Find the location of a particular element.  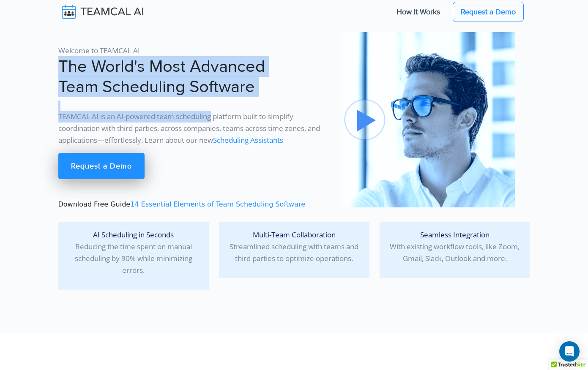

p: TEAMCAL AI is an AI-powered team scheduling platform built to simplify coordination with third pa... is located at coordinates (194, 128).